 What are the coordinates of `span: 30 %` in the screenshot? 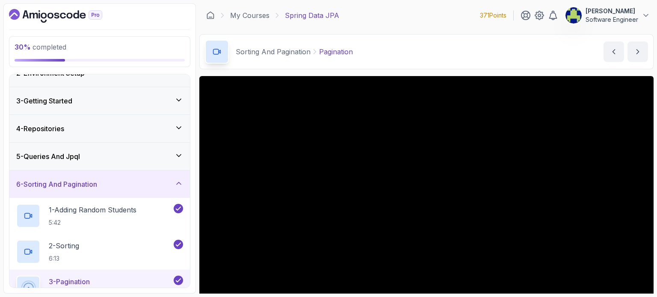 It's located at (23, 47).